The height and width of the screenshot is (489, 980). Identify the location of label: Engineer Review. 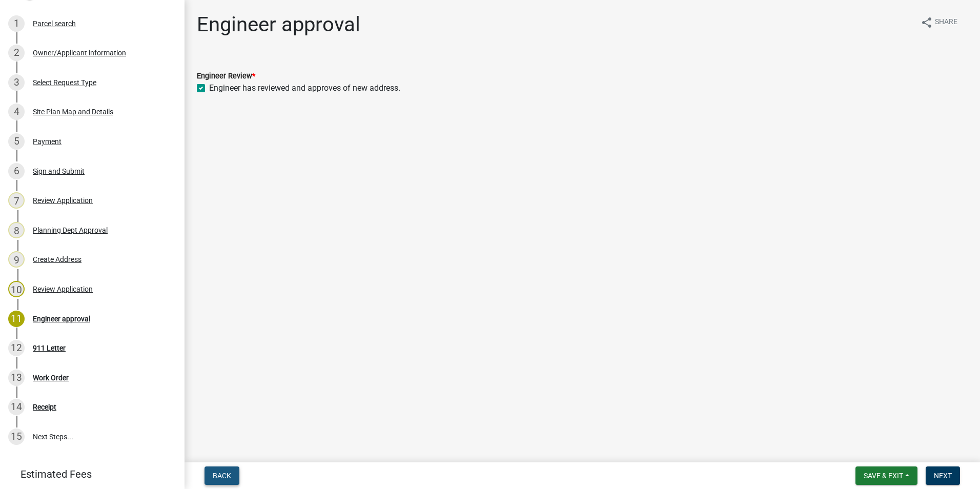
(226, 76).